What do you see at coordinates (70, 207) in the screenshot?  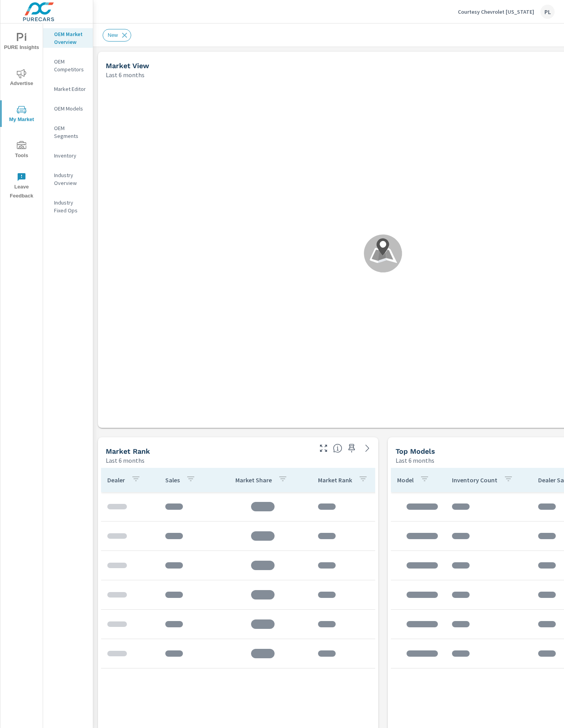 I see `p: Industry Fixed Ops` at bounding box center [70, 207].